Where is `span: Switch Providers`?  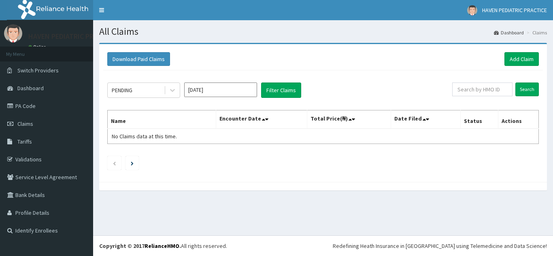 span: Switch Providers is located at coordinates (38, 70).